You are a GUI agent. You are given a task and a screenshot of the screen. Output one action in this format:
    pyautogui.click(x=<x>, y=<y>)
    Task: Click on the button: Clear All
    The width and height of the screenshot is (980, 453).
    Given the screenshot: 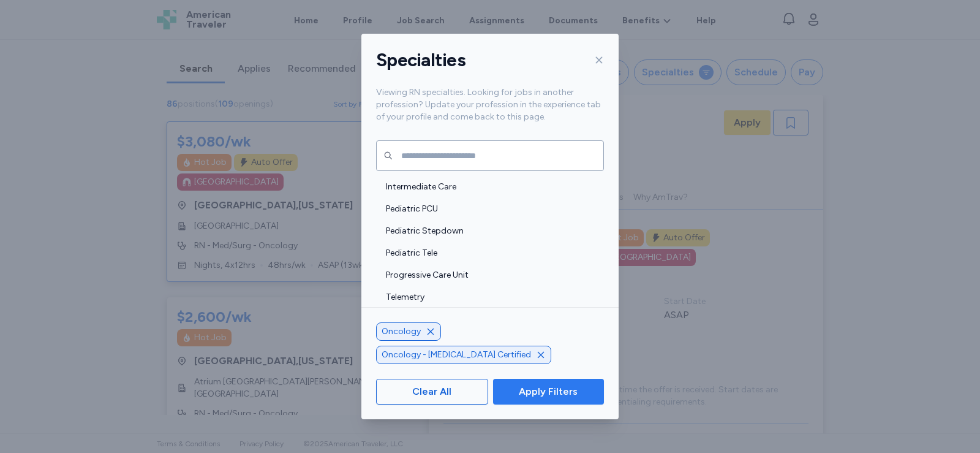 What is the action you would take?
    pyautogui.click(x=431, y=391)
    